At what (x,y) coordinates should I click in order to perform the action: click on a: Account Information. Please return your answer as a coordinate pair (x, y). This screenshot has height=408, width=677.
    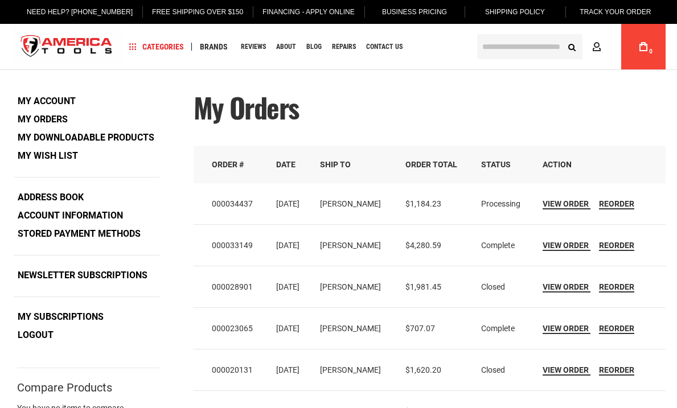
    Looking at the image, I should click on (70, 216).